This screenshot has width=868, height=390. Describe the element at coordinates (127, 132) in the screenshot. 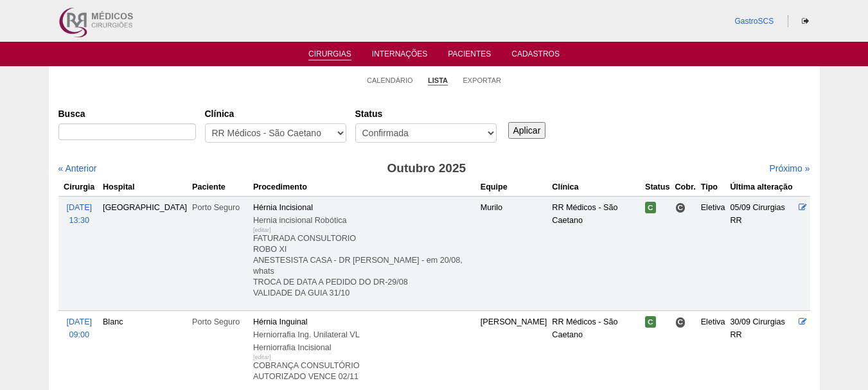

I see `input: Digite os termos que você deseja procurar.` at that location.